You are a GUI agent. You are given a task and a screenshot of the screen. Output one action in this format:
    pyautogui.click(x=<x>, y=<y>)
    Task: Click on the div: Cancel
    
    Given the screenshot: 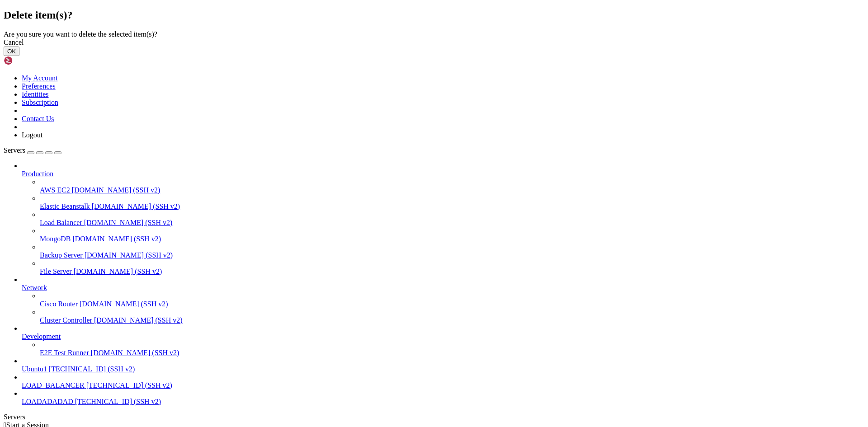 What is the action you would take?
    pyautogui.click(x=434, y=43)
    